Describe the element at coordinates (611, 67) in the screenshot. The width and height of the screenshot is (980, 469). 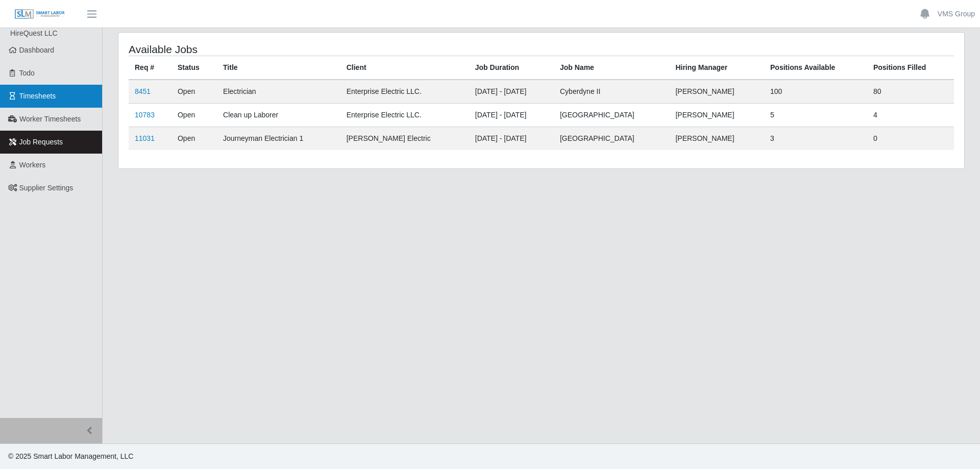
I see `th: Job Name` at that location.